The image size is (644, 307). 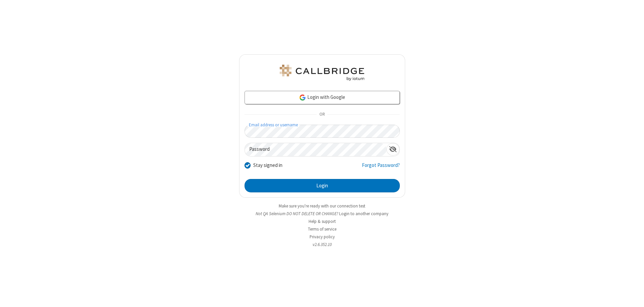 What do you see at coordinates (380, 168) in the screenshot?
I see `a: Forgot Password?` at bounding box center [380, 168].